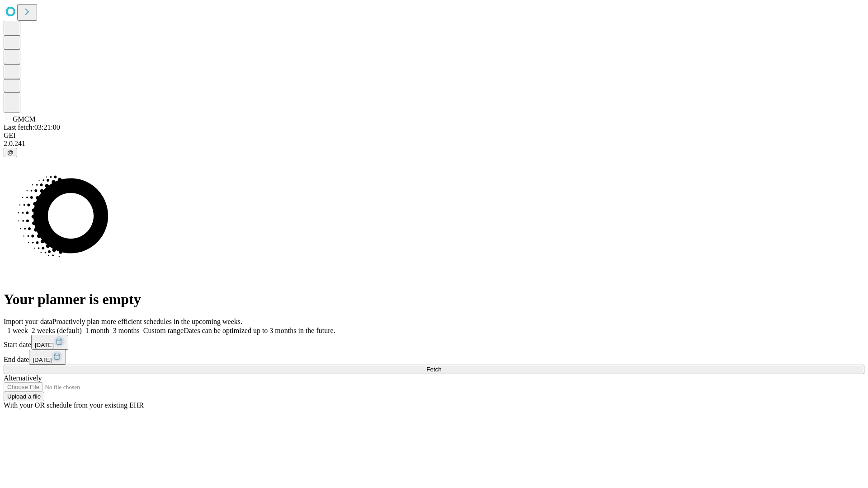 This screenshot has width=868, height=488. Describe the element at coordinates (23, 378) in the screenshot. I see `span: Alternatively` at that location.